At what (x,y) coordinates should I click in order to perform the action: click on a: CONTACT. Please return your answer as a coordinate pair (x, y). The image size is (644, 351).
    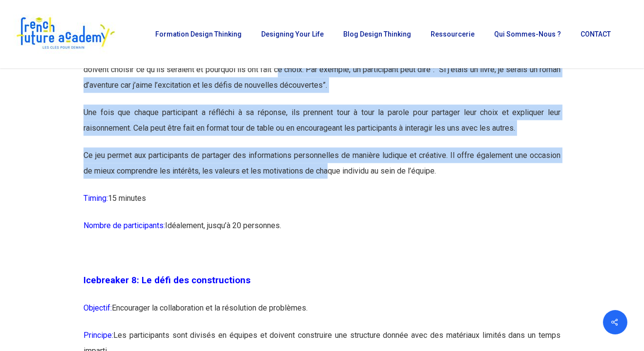
    Looking at the image, I should click on (595, 34).